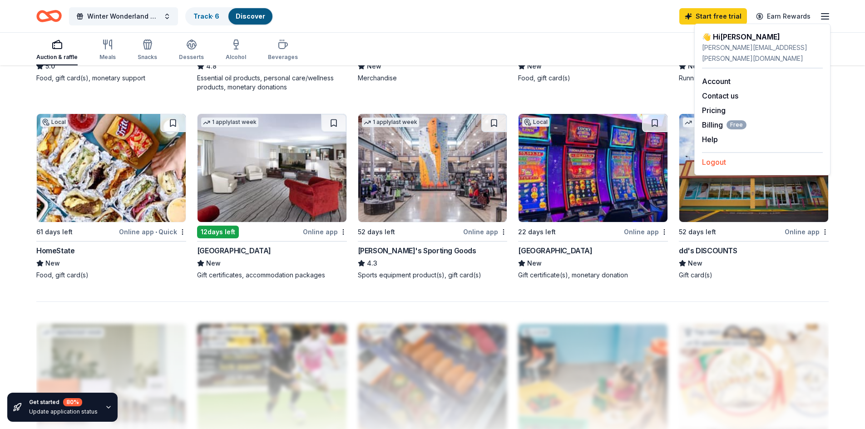 The width and height of the screenshot is (865, 429). I want to click on button: Track· 6Discover, so click(229, 16).